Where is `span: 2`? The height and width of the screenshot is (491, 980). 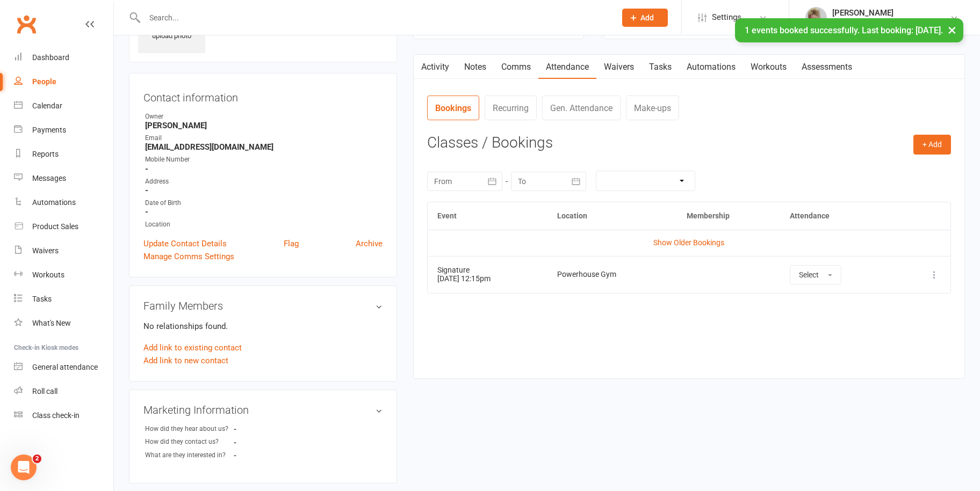 span: 2 is located at coordinates (37, 459).